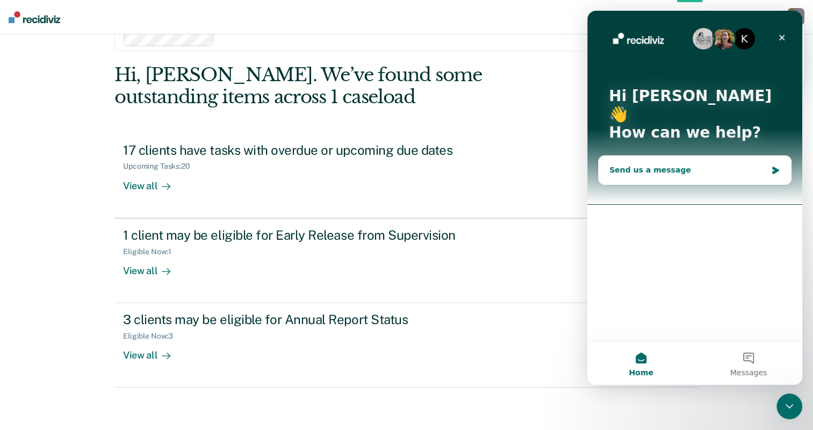 This screenshot has height=430, width=813. What do you see at coordinates (796, 17) in the screenshot?
I see `div: S Z` at bounding box center [796, 17].